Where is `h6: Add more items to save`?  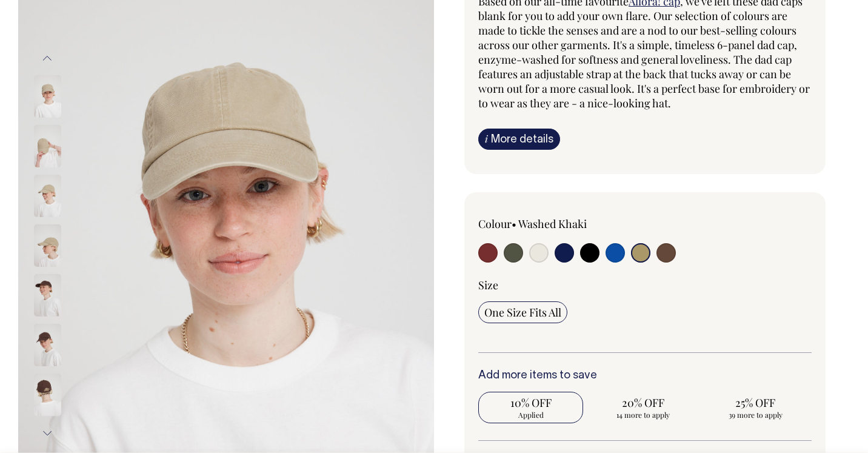
h6: Add more items to save is located at coordinates (645, 376).